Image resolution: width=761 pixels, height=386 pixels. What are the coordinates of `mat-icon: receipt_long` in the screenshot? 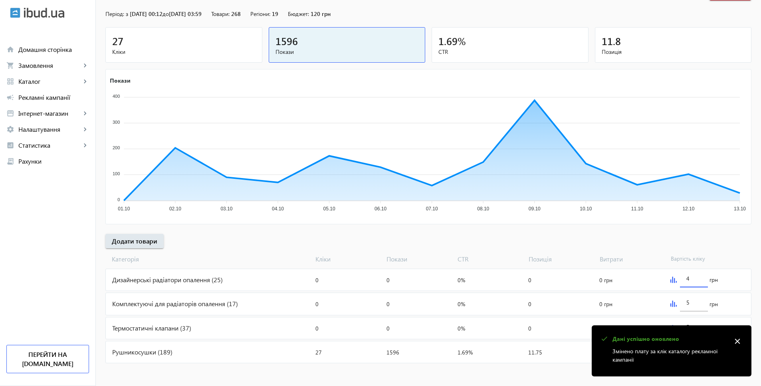 It's located at (10, 161).